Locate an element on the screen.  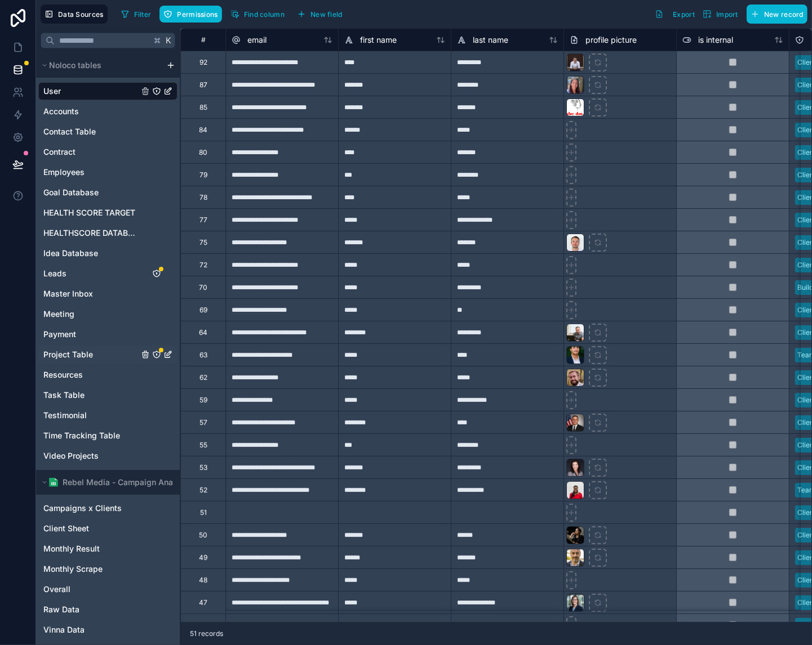
span: Filter is located at coordinates (142, 14).